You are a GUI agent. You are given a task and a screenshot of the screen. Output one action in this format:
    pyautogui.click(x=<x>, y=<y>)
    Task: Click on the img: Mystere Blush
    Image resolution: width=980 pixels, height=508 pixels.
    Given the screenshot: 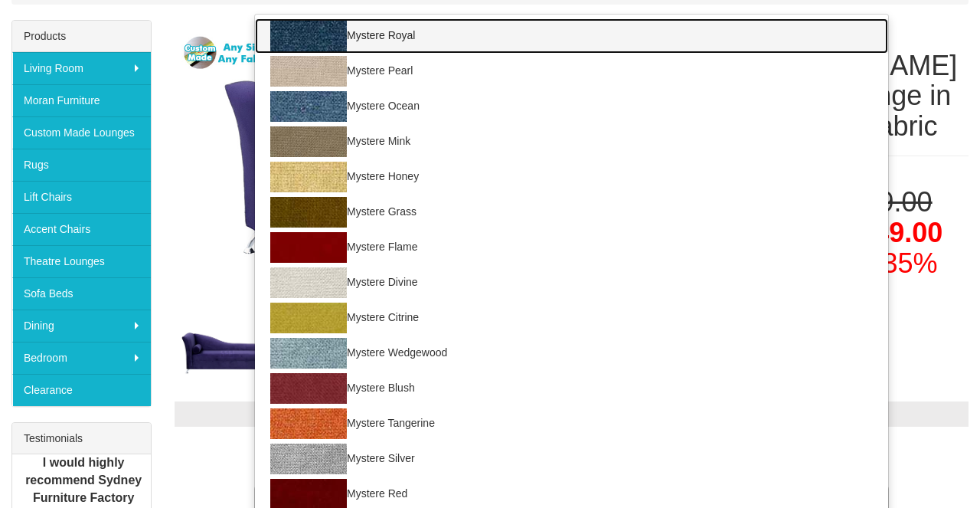 What is the action you would take?
    pyautogui.click(x=308, y=388)
    